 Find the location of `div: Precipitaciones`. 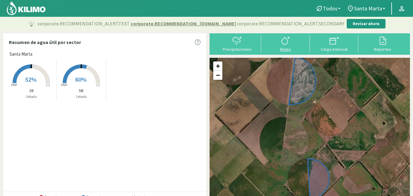

div: Precipitaciones is located at coordinates (237, 49).